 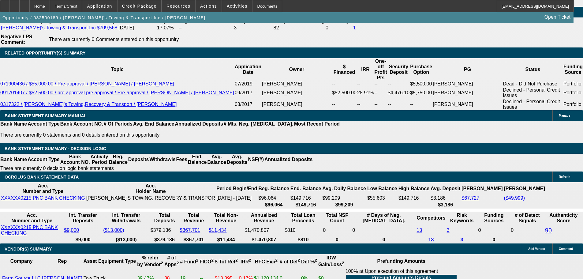 I want to click on th: Avg. Deposits, so click(x=237, y=159).